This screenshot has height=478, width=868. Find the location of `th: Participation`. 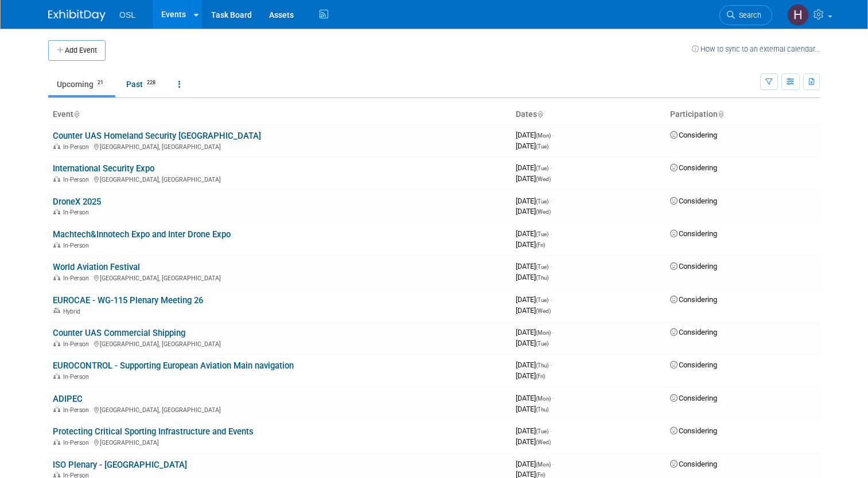

th: Participation is located at coordinates (742, 115).